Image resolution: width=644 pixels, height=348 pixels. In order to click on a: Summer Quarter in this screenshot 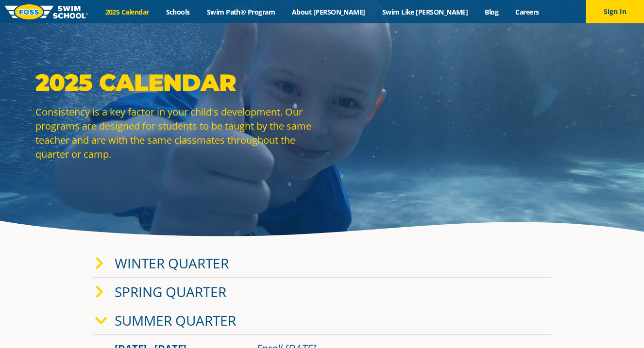, I will do `click(175, 321)`.